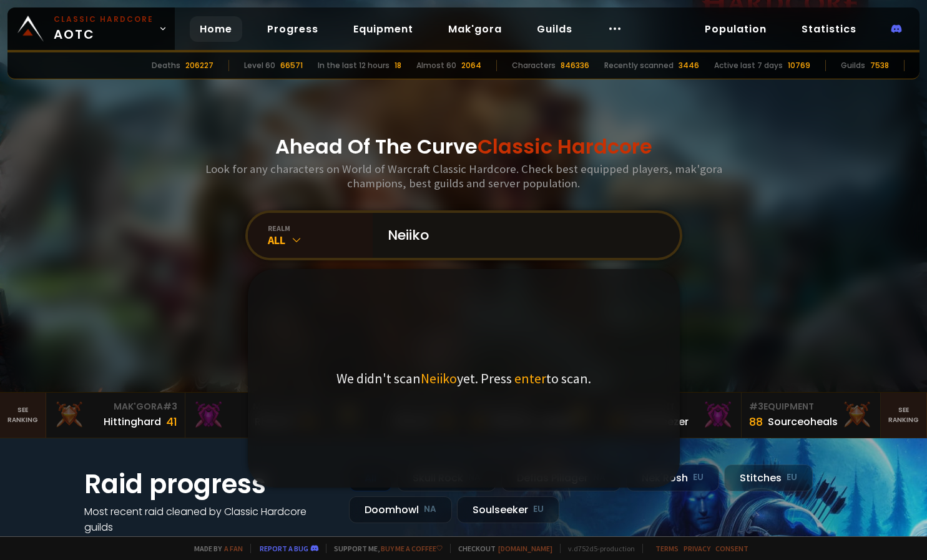 This screenshot has width=927, height=560. What do you see at coordinates (209, 520) in the screenshot?
I see `h4: Most recent raid cleaned by Classic Hardcore guilds` at bounding box center [209, 520].